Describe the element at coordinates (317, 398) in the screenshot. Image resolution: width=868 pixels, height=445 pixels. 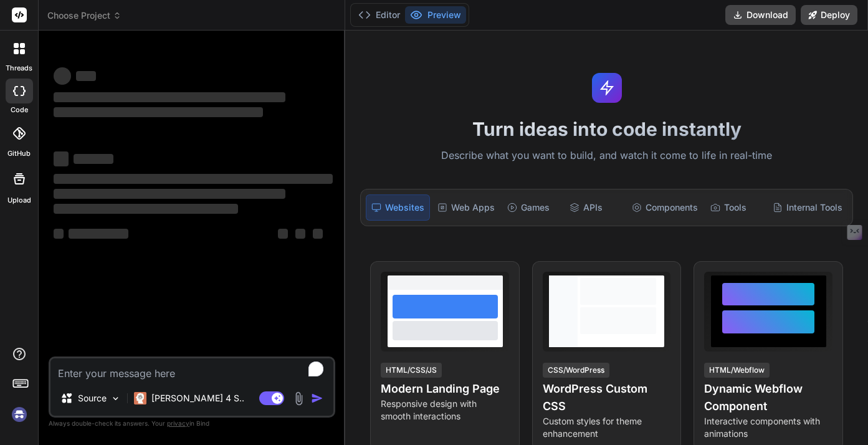
I see `img: icon` at that location.